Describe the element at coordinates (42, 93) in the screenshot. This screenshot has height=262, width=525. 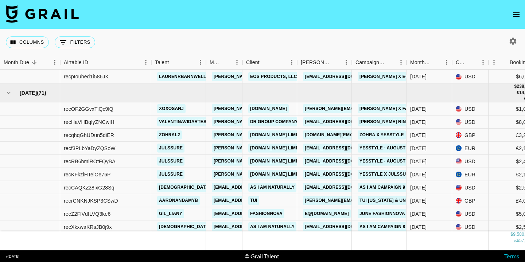
I see `span: ( 71 )` at that location.